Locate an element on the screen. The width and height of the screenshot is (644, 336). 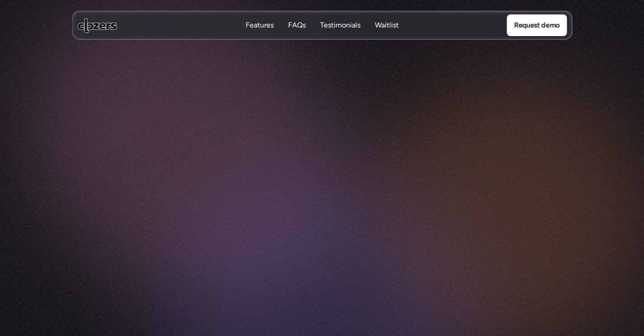
span: l is located at coordinates (440, 158).